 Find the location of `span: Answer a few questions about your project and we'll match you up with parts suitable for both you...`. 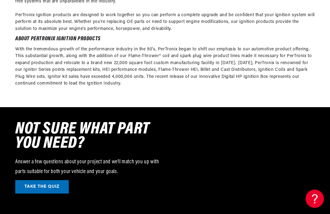

span: Answer a few questions about your project and we'll match you up with parts suitable for both you... is located at coordinates (87, 167).